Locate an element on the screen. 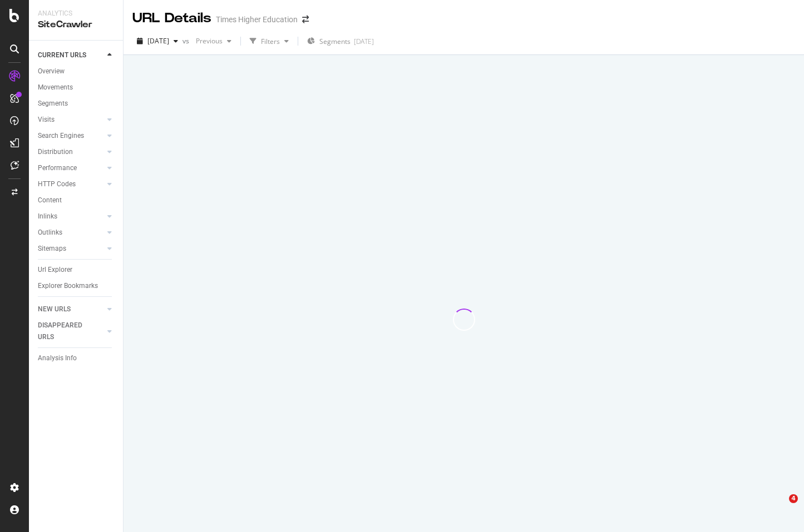  div: Url Explorer is located at coordinates (55, 270).